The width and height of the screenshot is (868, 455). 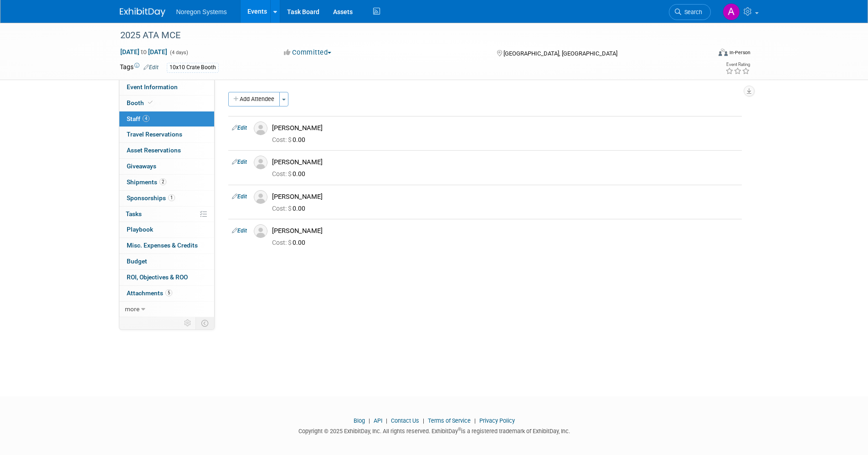 What do you see at coordinates (378, 421) in the screenshot?
I see `a: API` at bounding box center [378, 421].